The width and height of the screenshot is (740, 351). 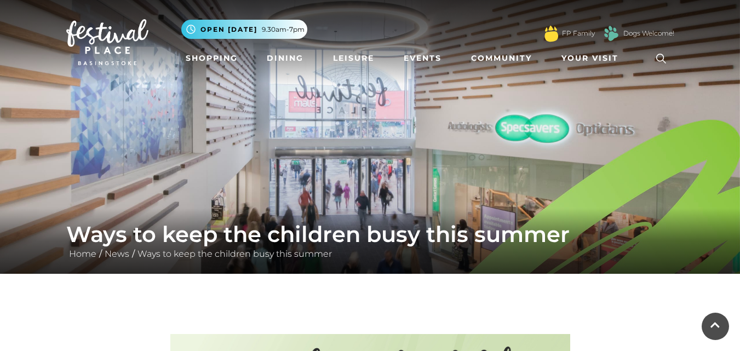 What do you see at coordinates (422, 58) in the screenshot?
I see `a: Events` at bounding box center [422, 58].